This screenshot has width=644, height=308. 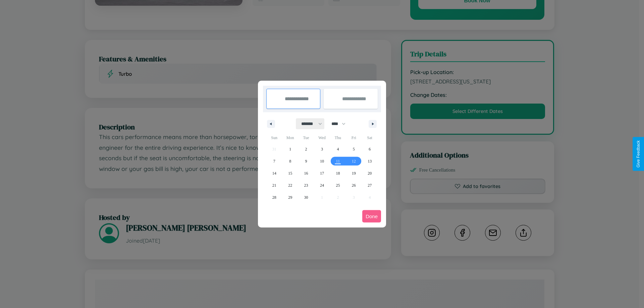 What do you see at coordinates (369, 173) in the screenshot?
I see `button: 20` at bounding box center [369, 173].